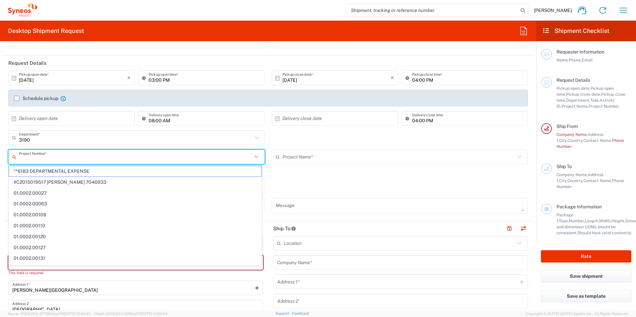 The image size is (636, 317). I want to click on span: Pickup open date,, so click(573, 88).